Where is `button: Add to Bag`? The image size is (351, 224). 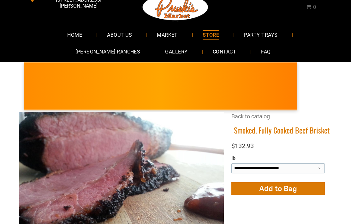 button: Add to Bag is located at coordinates (278, 188).